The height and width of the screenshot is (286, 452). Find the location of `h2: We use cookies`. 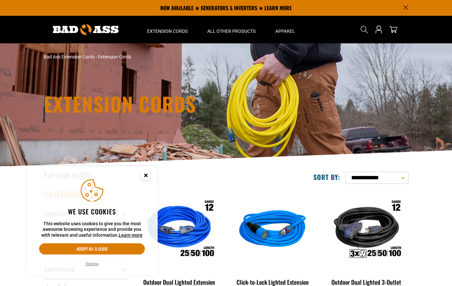

h2: We use cookies is located at coordinates (92, 211).